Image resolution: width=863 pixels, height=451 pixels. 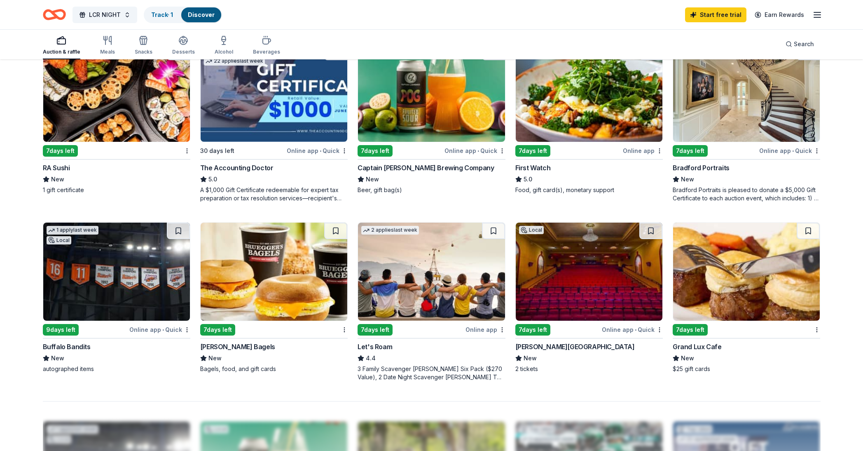 What do you see at coordinates (237, 168) in the screenshot?
I see `div: The Accounting Doctor` at bounding box center [237, 168].